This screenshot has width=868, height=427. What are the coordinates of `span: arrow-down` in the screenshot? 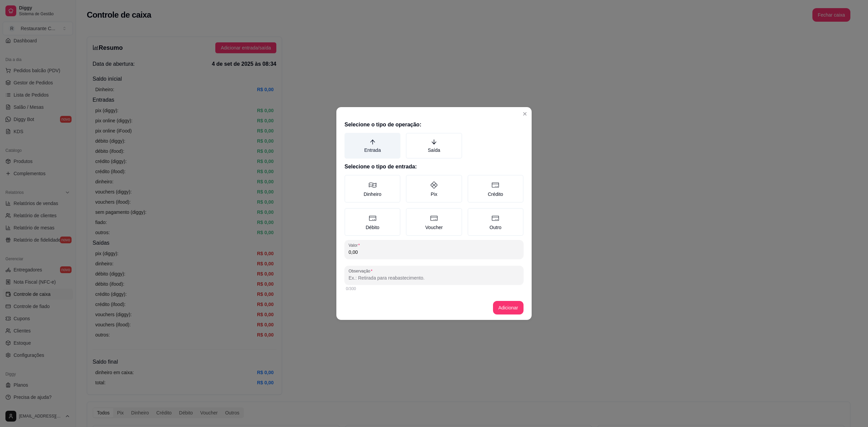 It's located at (434, 142).